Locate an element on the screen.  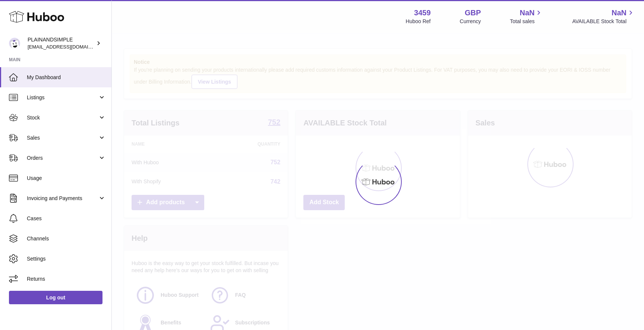
span: Sales is located at coordinates (62, 138).